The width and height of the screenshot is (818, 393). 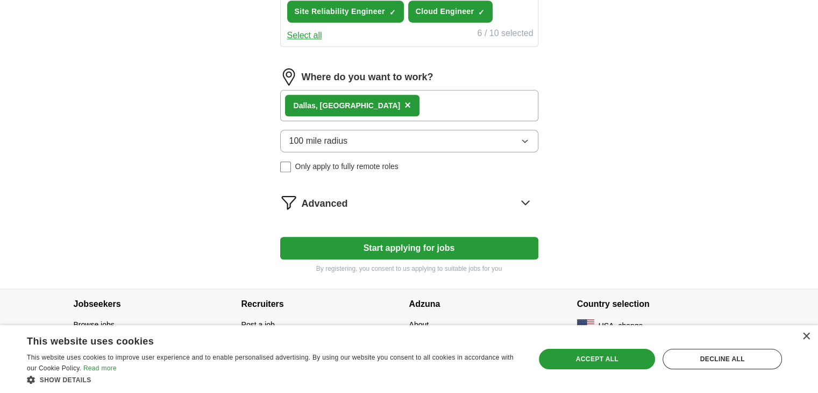 What do you see at coordinates (340, 11) in the screenshot?
I see `span: Site Reliability Engineer` at bounding box center [340, 11].